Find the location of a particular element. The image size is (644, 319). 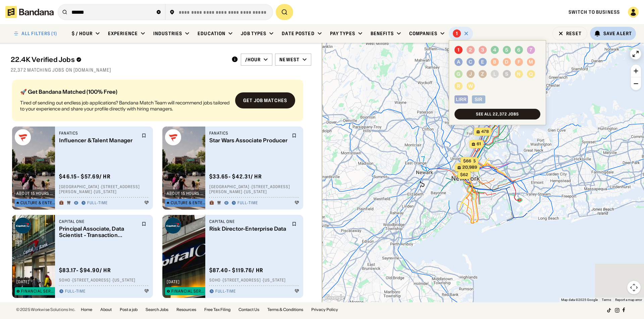

span: Map data ©2025 Google is located at coordinates (579, 300).